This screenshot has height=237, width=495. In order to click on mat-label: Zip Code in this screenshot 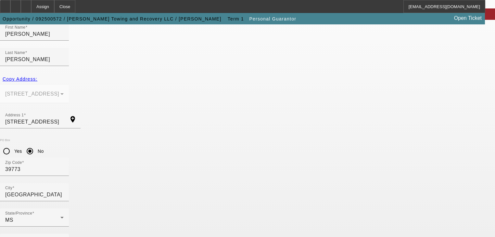, I will do `click(14, 162)`.